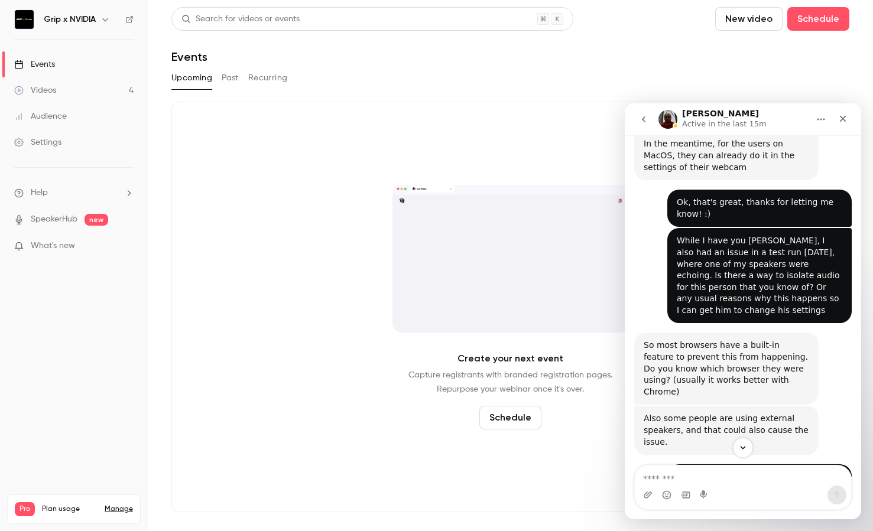  I want to click on li: help-dropdown-opener, so click(74, 193).